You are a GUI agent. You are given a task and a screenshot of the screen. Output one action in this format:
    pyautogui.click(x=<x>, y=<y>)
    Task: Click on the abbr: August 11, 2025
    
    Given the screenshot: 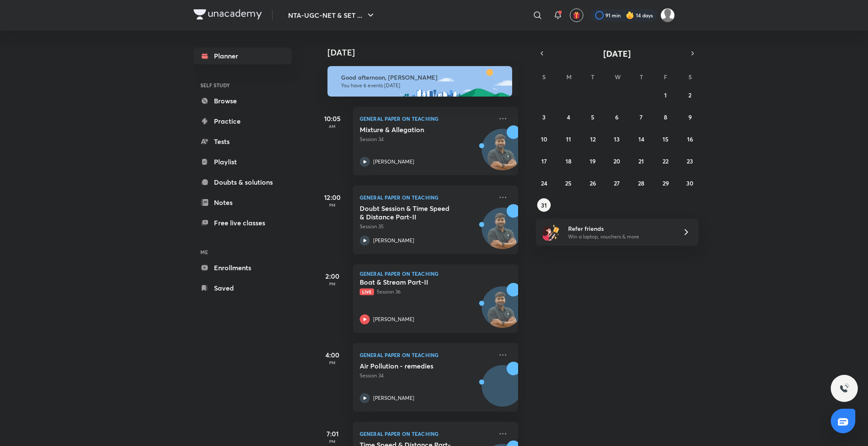 What is the action you would take?
    pyautogui.click(x=569, y=139)
    